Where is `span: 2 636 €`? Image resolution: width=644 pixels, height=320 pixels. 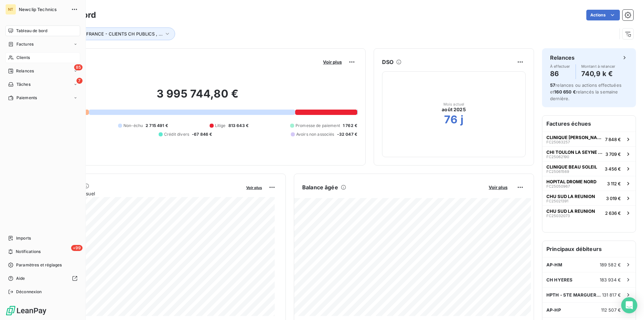
span: 2 636 € is located at coordinates (613, 213).